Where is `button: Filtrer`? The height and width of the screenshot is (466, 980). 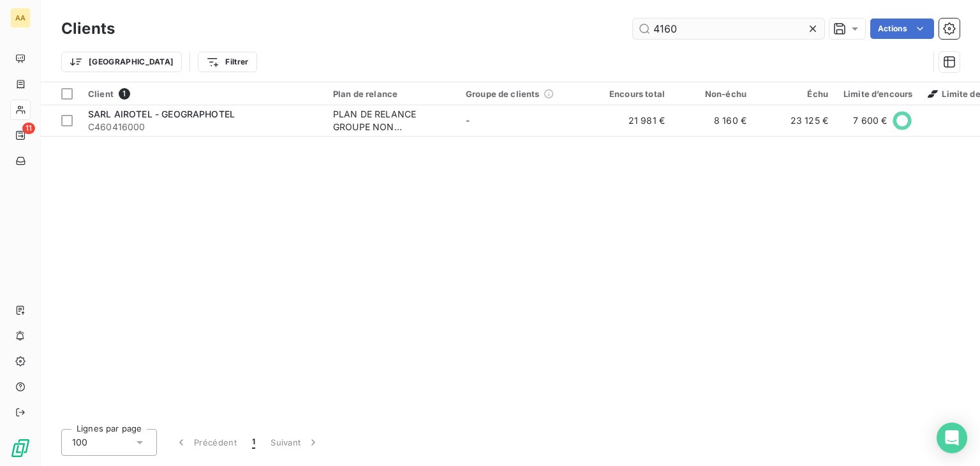 button: Filtrer is located at coordinates (228, 62).